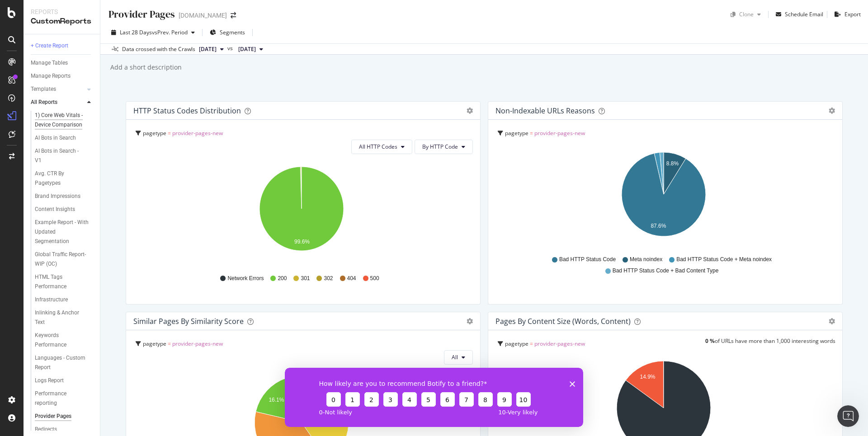  Describe the element at coordinates (64, 196) in the screenshot. I see `a: Brand Impressions` at that location.